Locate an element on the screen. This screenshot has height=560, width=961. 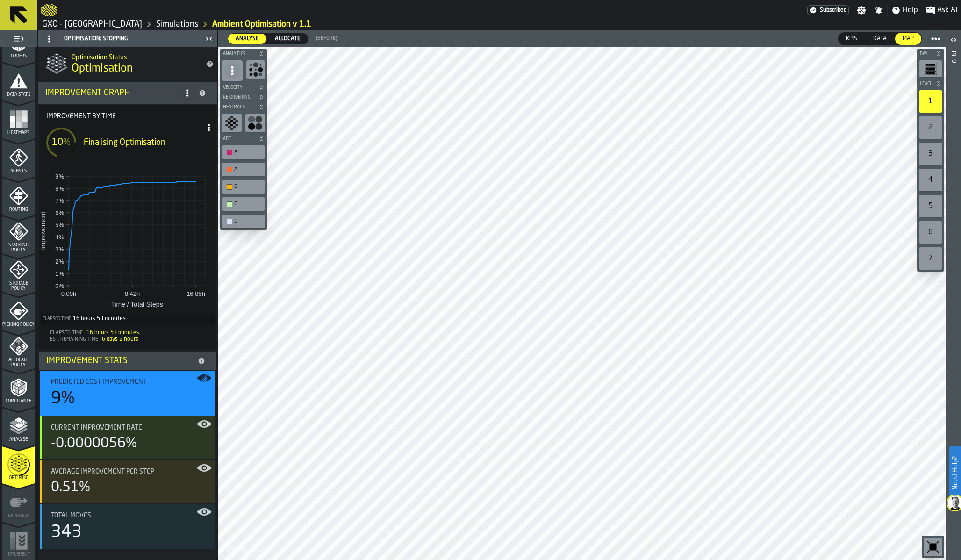
li: menu Storage Policy is located at coordinates (18, 273).